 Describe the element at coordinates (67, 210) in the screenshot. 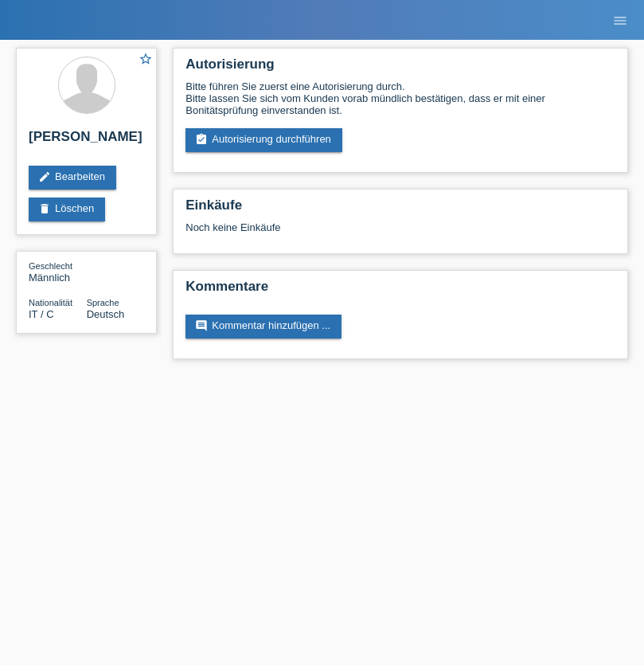

I see `a: deleteLöschen` at that location.